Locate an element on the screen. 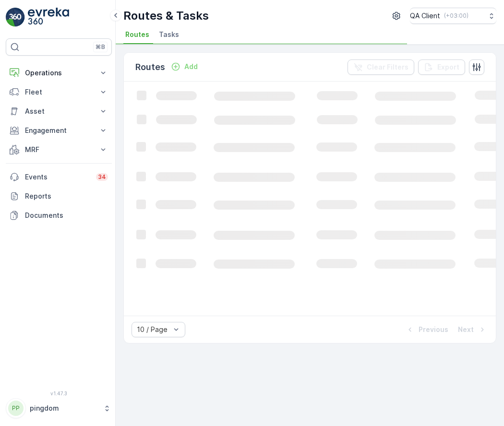 The image size is (504, 426). p: QA Client is located at coordinates (425, 15).